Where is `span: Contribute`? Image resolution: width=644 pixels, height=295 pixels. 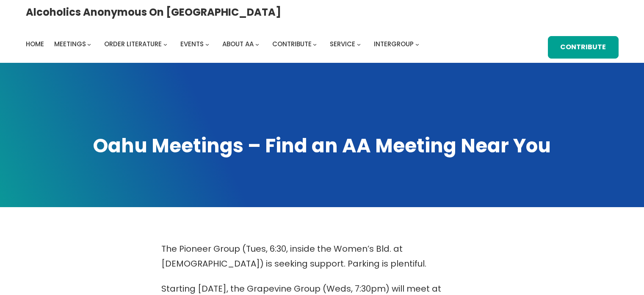
span: Contribute is located at coordinates (292, 44).